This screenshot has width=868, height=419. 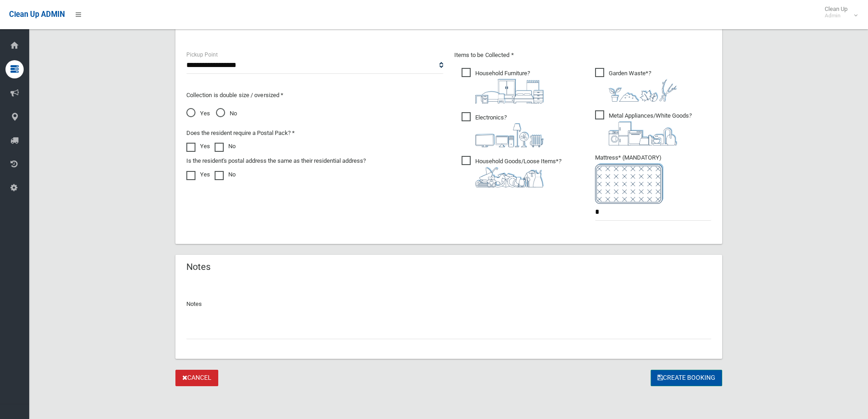 I want to click on img: aa9efdbe659d29b613fca23ba79d85cb.png, so click(x=509, y=91).